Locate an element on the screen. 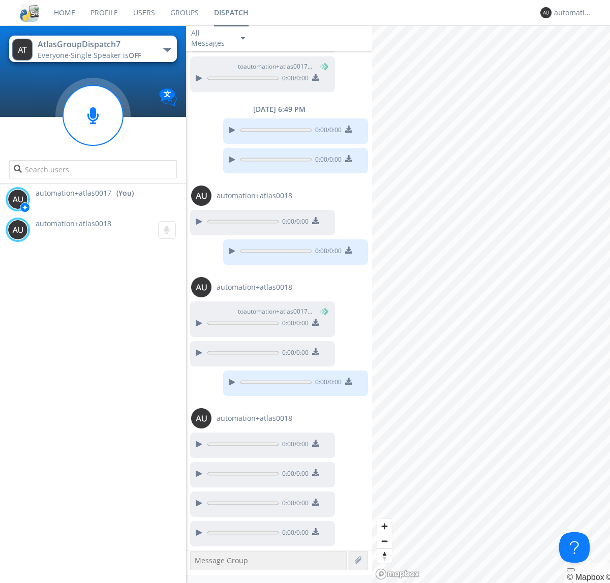 The height and width of the screenshot is (583, 610). span: Zoom out is located at coordinates (384, 542).